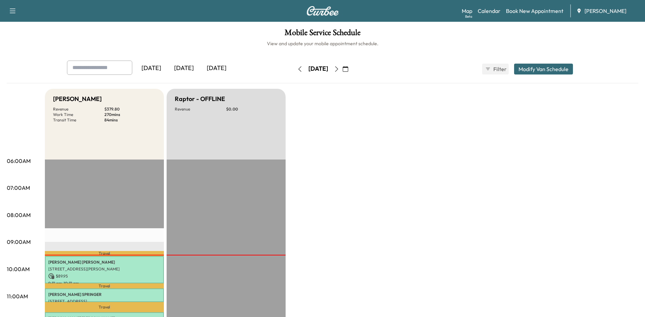 This screenshot has width=645, height=317. What do you see at coordinates (18, 269) in the screenshot?
I see `p: 10:00AM` at bounding box center [18, 269].